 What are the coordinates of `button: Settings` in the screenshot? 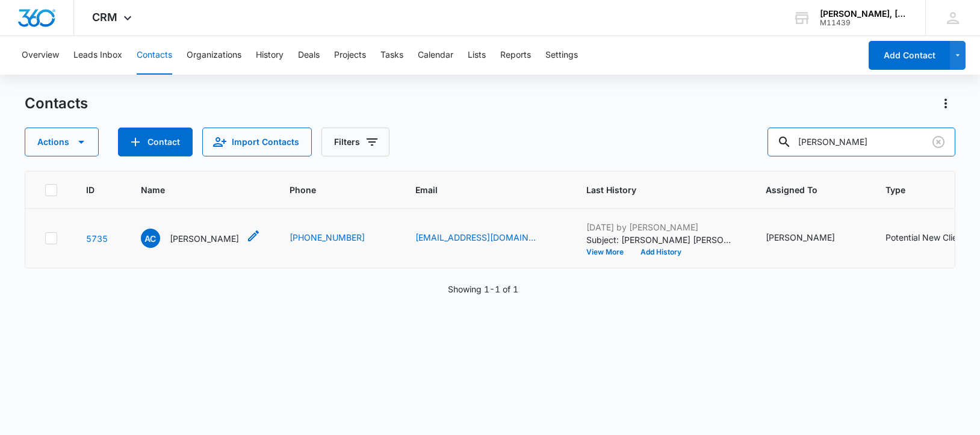 It's located at (562, 56).